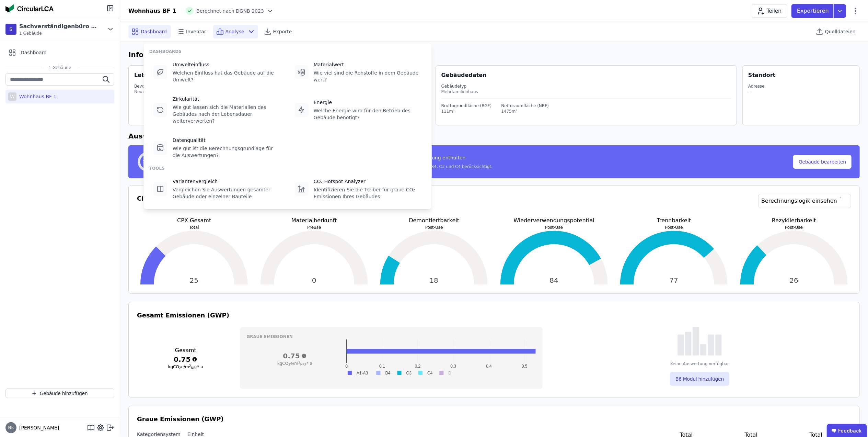 The height and width of the screenshot is (437, 868). What do you see at coordinates (368, 114) in the screenshot?
I see `div: Welche Energie wird für den Betrieb des Gebäude benötigt?` at bounding box center [368, 114].